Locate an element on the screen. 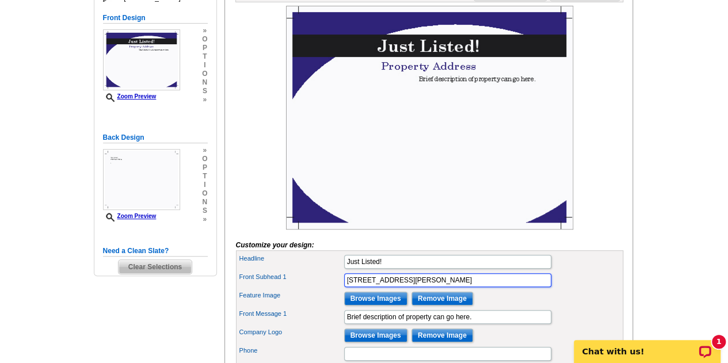 Image resolution: width=728 pixels, height=363 pixels. label: Front Subhead 1 is located at coordinates (291, 277).